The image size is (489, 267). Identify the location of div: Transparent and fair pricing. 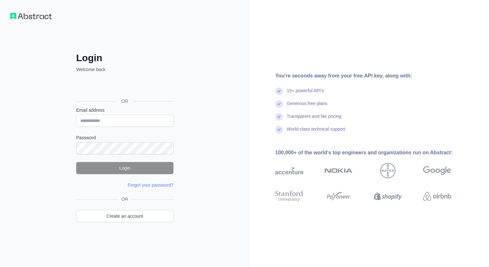
(314, 119).